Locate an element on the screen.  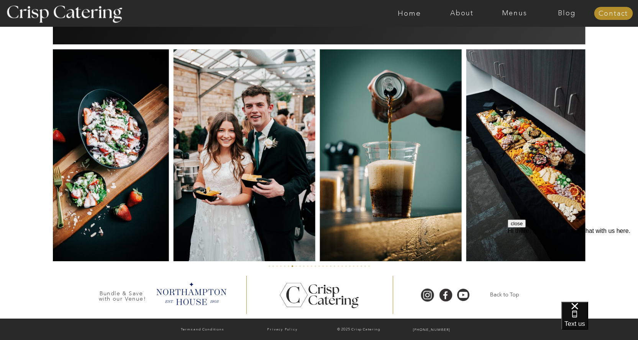
p: Back to Top is located at coordinates (504, 295).